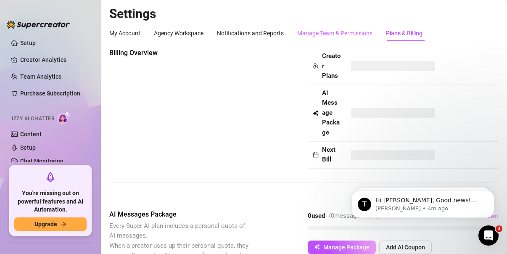  Describe the element at coordinates (404, 33) in the screenshot. I see `div: Plans & Billing` at that location.